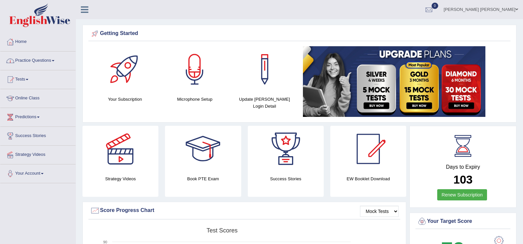 The height and width of the screenshot is (244, 523). What do you see at coordinates (222, 230) in the screenshot?
I see `tspan: Test scores` at bounding box center [222, 230].